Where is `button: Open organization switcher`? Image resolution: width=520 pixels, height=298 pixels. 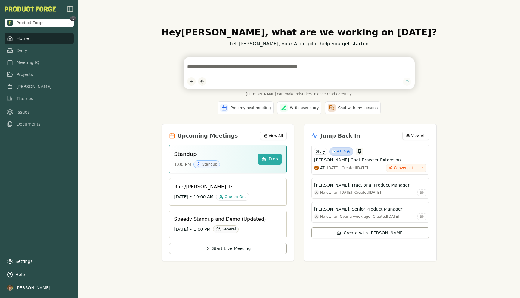 button: Open organization switcher is located at coordinates (39, 23).